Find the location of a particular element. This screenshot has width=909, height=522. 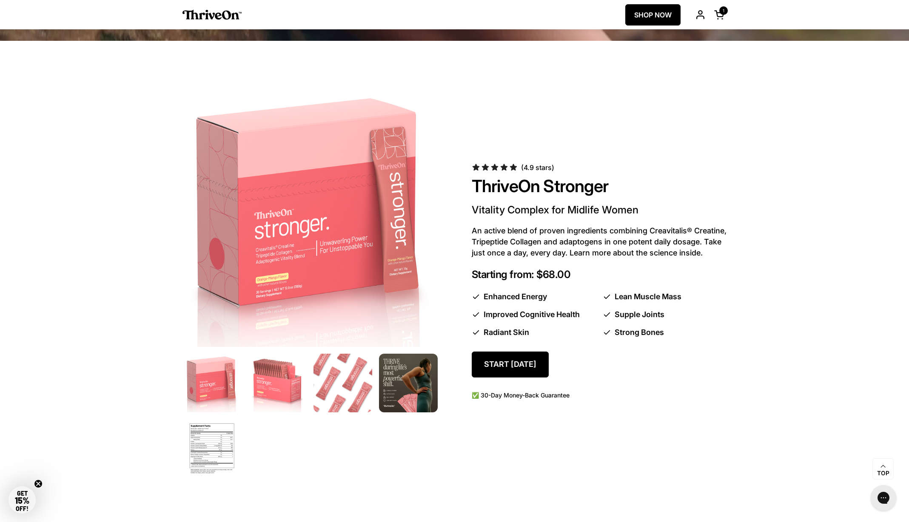

div: GET15% OFF!Close teaser is located at coordinates (22, 500).